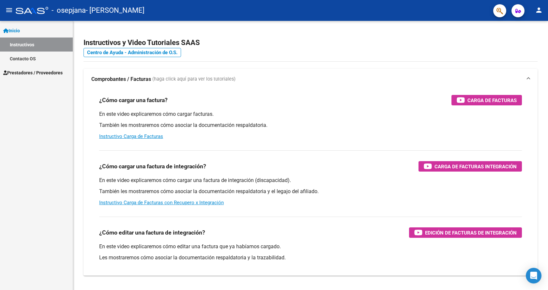 The width and height of the screenshot is (548, 290). Describe the element at coordinates (161, 202) in the screenshot. I see `a: Instructivo Carga de Facturas con Recupero x Integración` at that location.